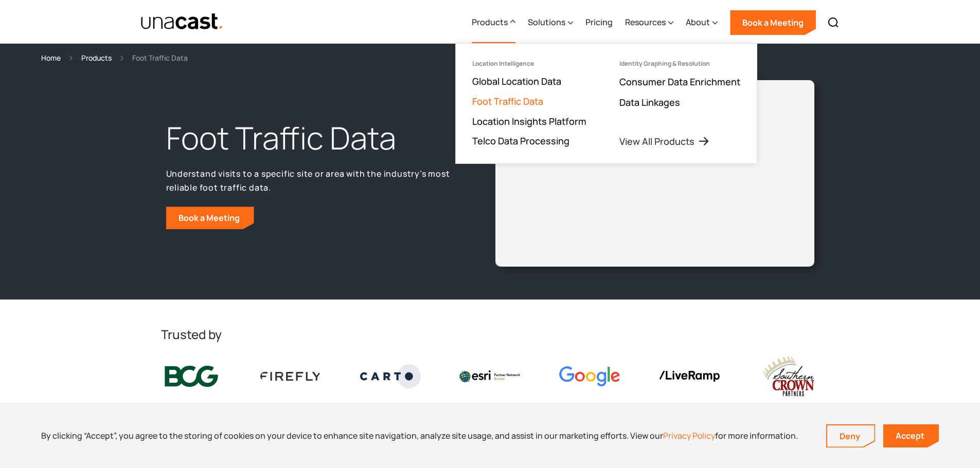  What do you see at coordinates (51, 58) in the screenshot?
I see `div: Home` at bounding box center [51, 58].